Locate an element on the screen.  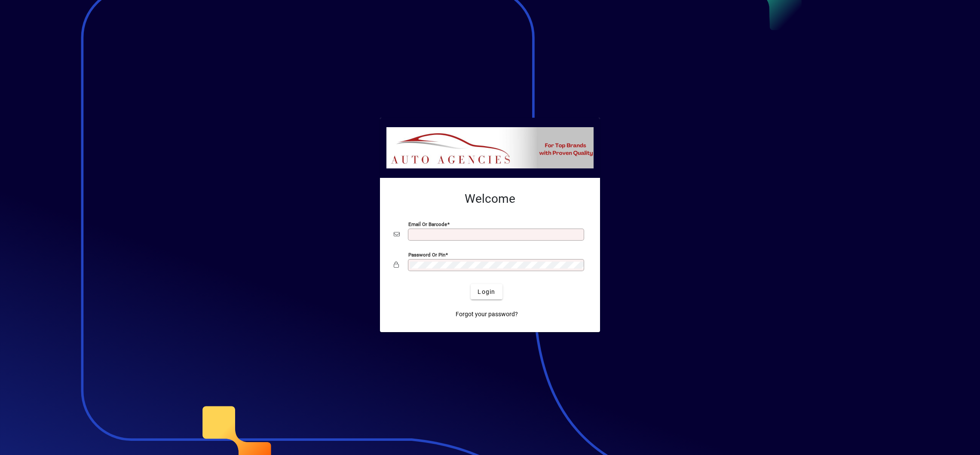
span: Login is located at coordinates (486, 292).